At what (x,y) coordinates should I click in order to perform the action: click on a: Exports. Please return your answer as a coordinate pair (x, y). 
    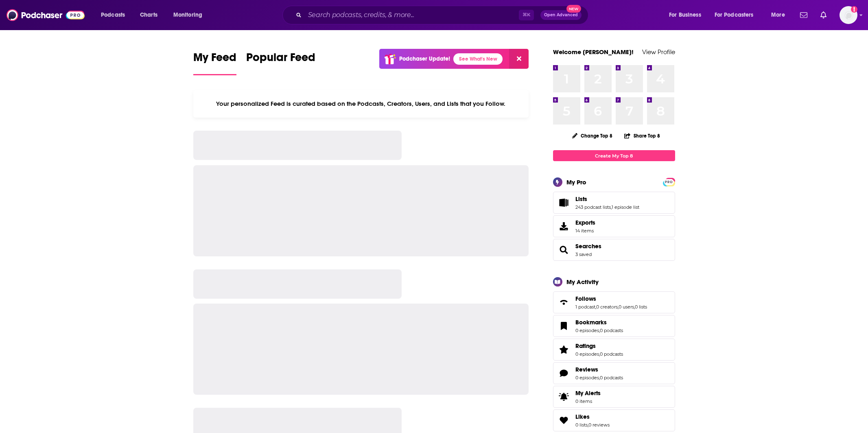
    Looking at the image, I should click on (614, 227).